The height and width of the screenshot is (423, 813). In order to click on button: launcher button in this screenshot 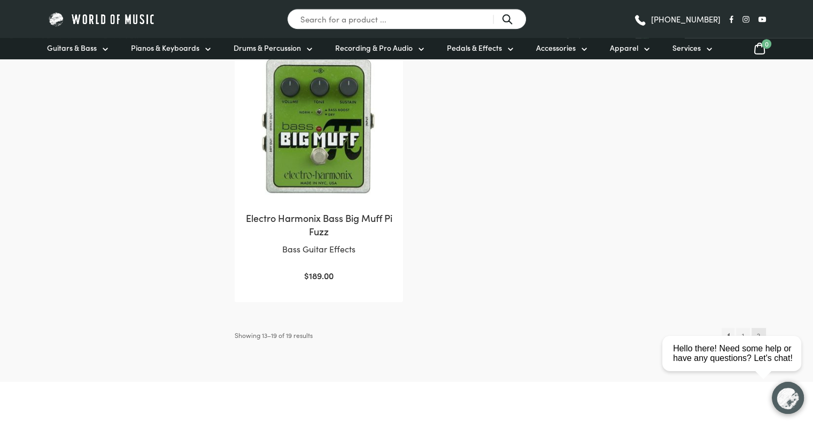, I will do `click(130, 92)`.